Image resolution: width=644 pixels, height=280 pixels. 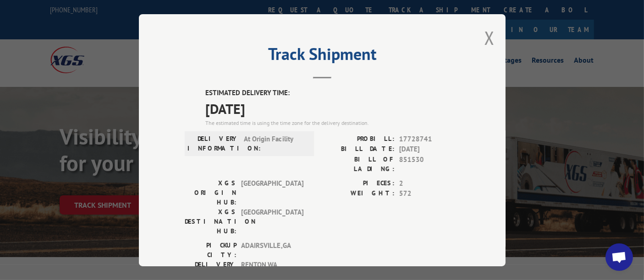 What do you see at coordinates (211, 192) in the screenshot?
I see `label: XGS ORIGIN HUB:` at bounding box center [211, 192].